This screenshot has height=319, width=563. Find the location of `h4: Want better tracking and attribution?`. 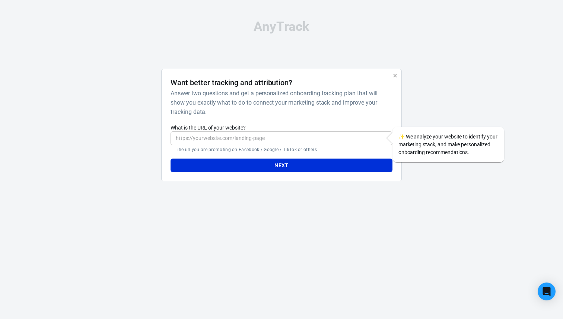

h4: Want better tracking and attribution? is located at coordinates (231, 83).